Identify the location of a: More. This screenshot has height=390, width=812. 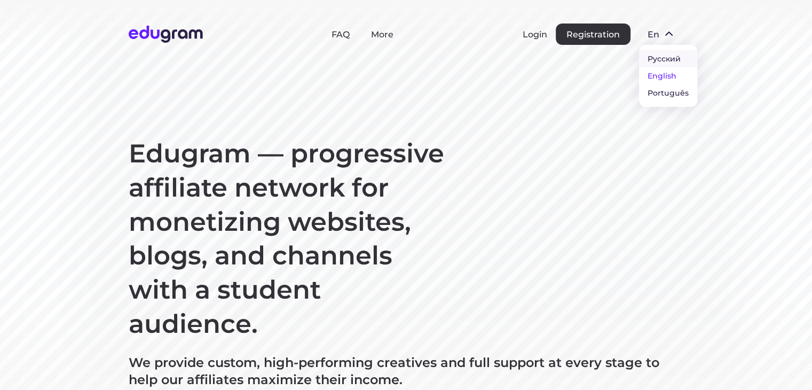
(382, 34).